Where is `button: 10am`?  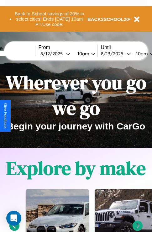 button: 10am is located at coordinates (85, 54).